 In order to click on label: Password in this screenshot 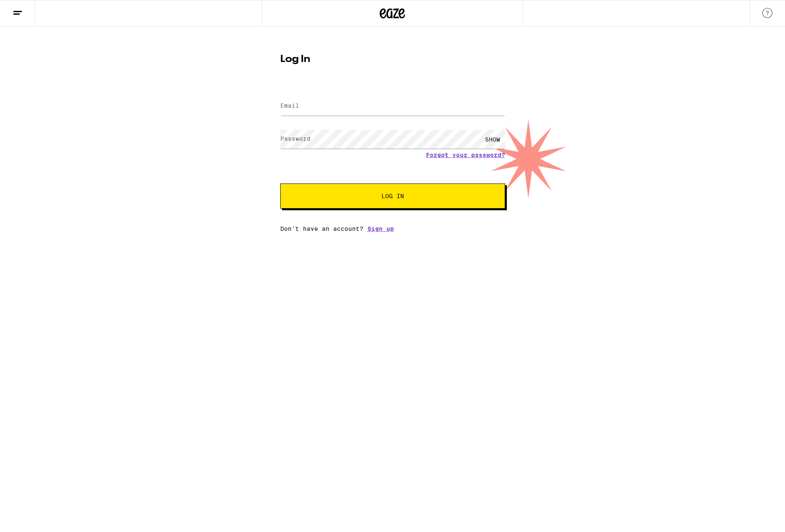, I will do `click(296, 139)`.